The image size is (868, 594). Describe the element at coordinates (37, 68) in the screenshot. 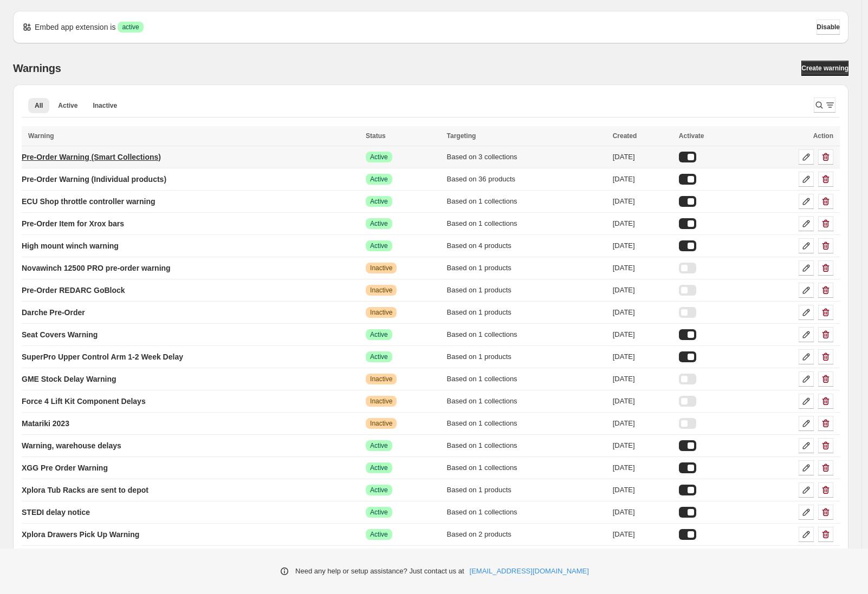

I see `h2: Warnings` at that location.